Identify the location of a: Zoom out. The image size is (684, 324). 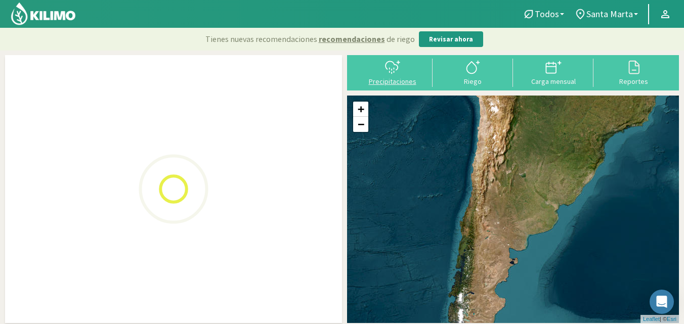
(361, 124).